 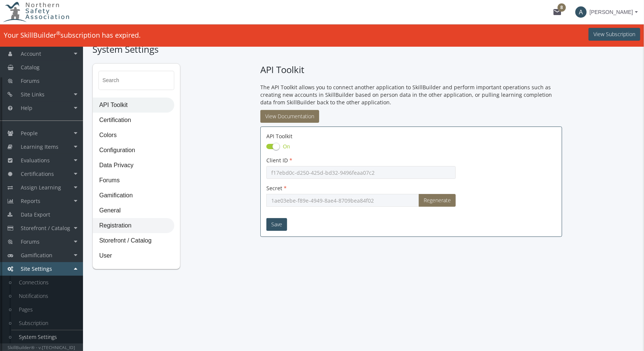 I want to click on button: Regenerate, so click(x=438, y=200).